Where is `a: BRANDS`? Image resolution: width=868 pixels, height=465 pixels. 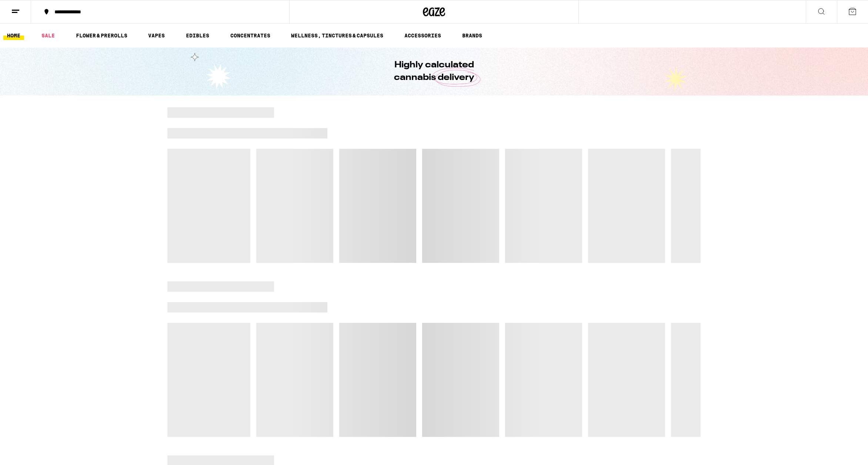 a: BRANDS is located at coordinates (472, 35).